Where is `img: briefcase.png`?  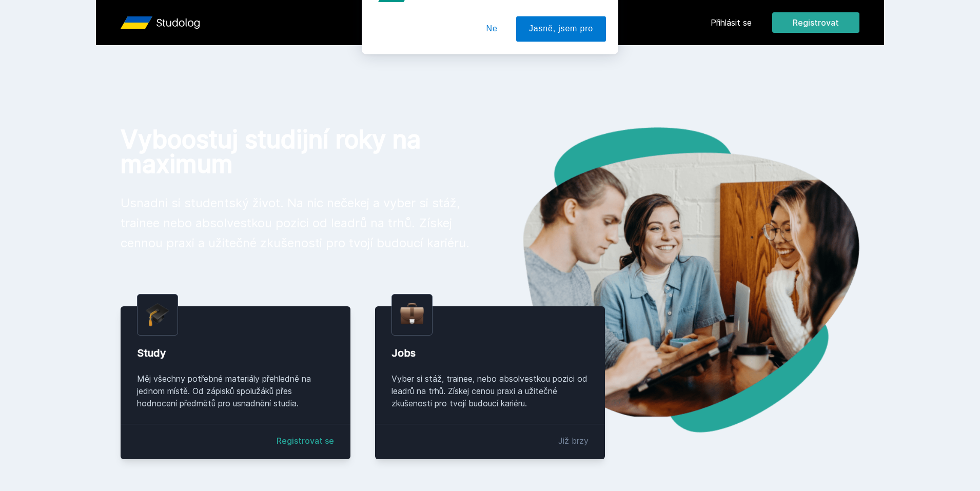 img: briefcase.png is located at coordinates (412, 314).